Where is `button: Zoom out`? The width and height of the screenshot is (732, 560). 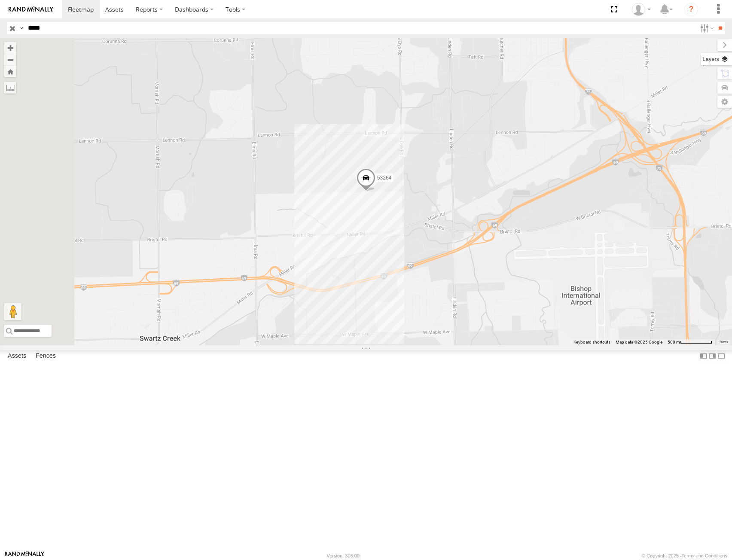
button: Zoom out is located at coordinates (10, 60).